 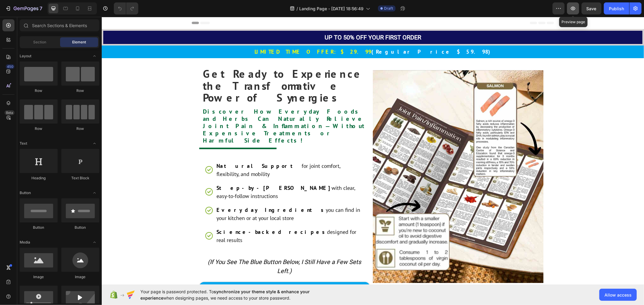 What do you see at coordinates (356, 160) in the screenshot?
I see `img: 1747201458-Untitled%20design%20%2822%29-compressed.jpg` at bounding box center [356, 160].